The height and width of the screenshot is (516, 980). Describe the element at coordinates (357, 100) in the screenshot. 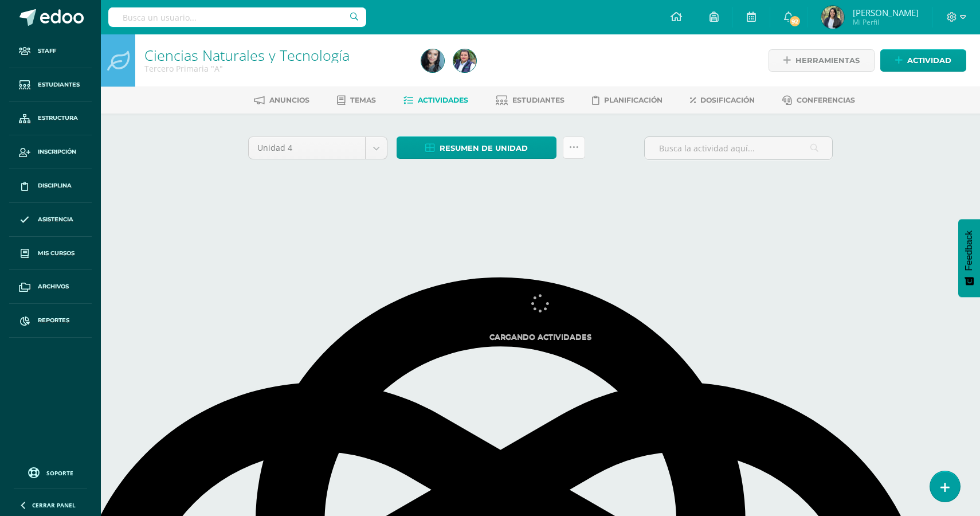

I see `a: Temas` at that location.